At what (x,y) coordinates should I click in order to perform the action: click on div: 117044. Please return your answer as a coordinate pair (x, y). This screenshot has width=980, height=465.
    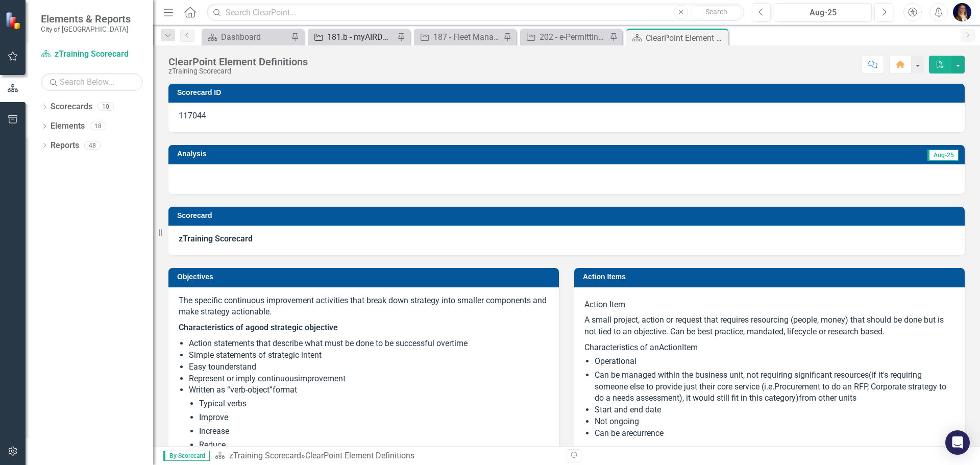
    Looking at the image, I should click on (567, 118).